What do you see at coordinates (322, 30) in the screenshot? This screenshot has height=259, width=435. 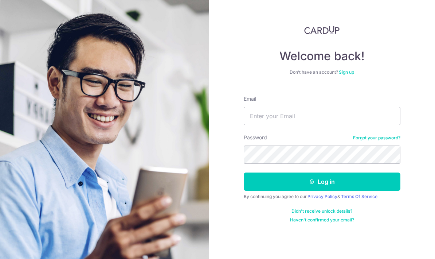 I see `img: CardUp Logo` at bounding box center [322, 30].